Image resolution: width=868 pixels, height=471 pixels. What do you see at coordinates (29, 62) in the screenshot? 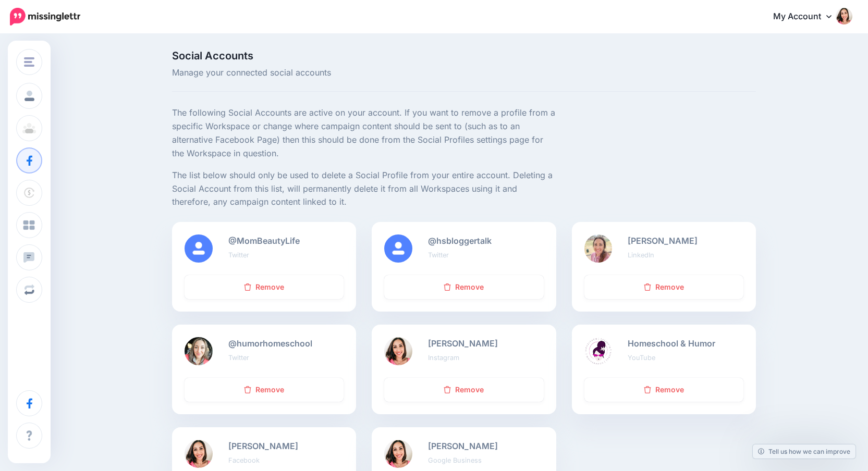
I see `img: menu.png` at bounding box center [29, 62].